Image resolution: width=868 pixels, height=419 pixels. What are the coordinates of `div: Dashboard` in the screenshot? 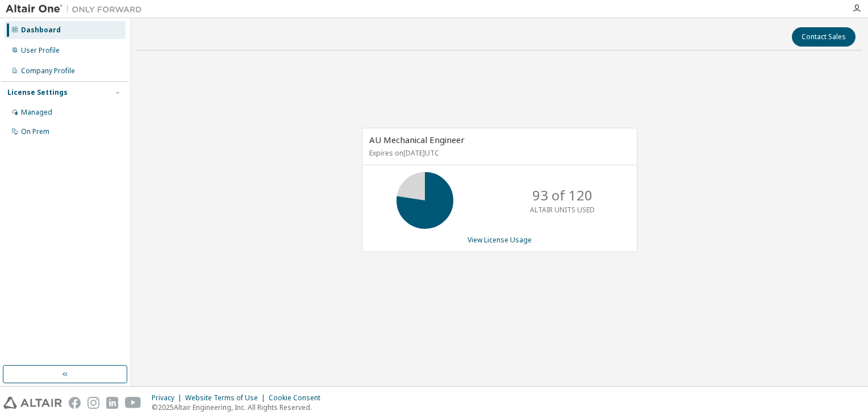 It's located at (41, 30).